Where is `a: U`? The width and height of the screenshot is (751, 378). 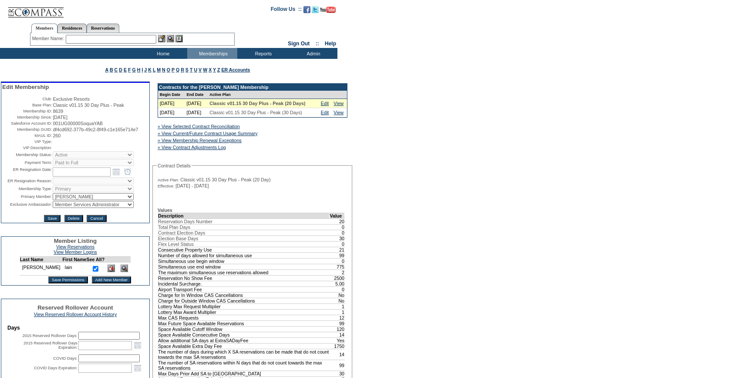 a: U is located at coordinates (196, 70).